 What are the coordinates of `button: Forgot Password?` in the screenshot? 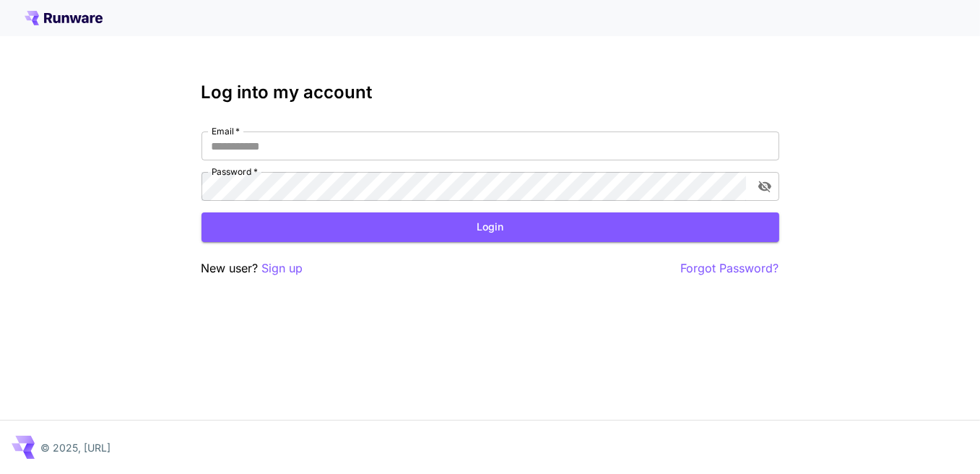 It's located at (730, 268).